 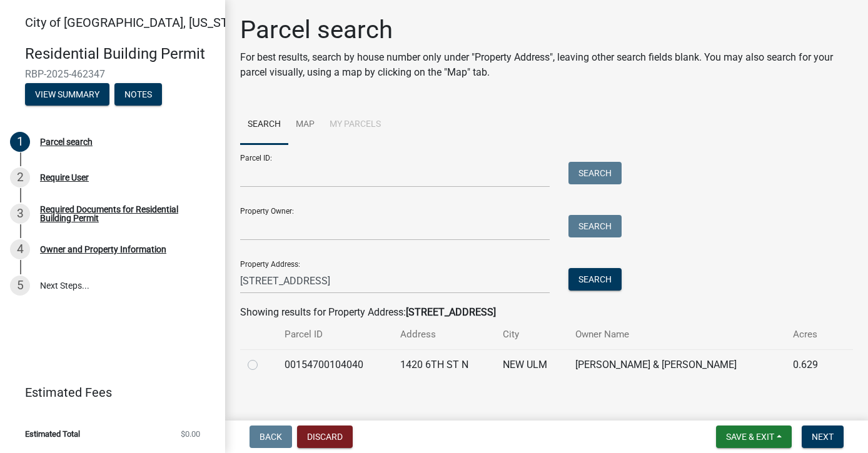 I want to click on div: 2, so click(x=20, y=177).